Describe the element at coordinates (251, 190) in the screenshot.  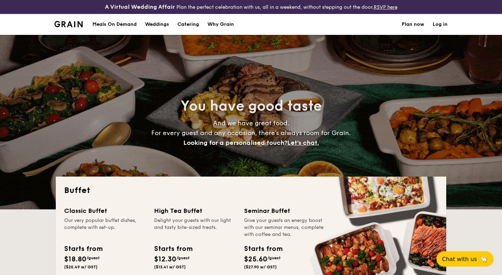
I see `h2: Buffet` at that location.